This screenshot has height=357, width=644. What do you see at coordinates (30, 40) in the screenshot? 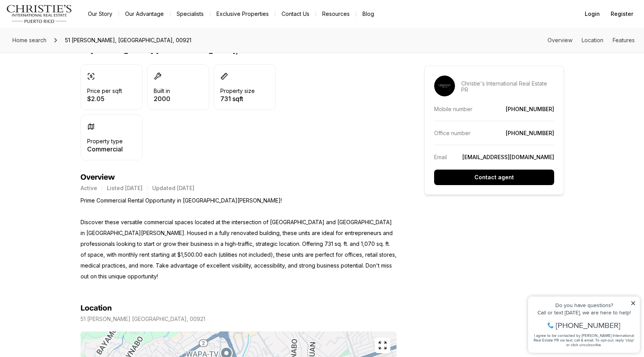
I see `a: Home search` at bounding box center [30, 40].